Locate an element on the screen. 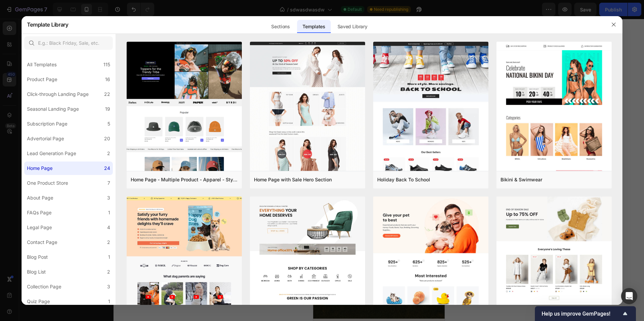 The width and height of the screenshot is (644, 321). div: Click-through Landing Page is located at coordinates (58, 94).